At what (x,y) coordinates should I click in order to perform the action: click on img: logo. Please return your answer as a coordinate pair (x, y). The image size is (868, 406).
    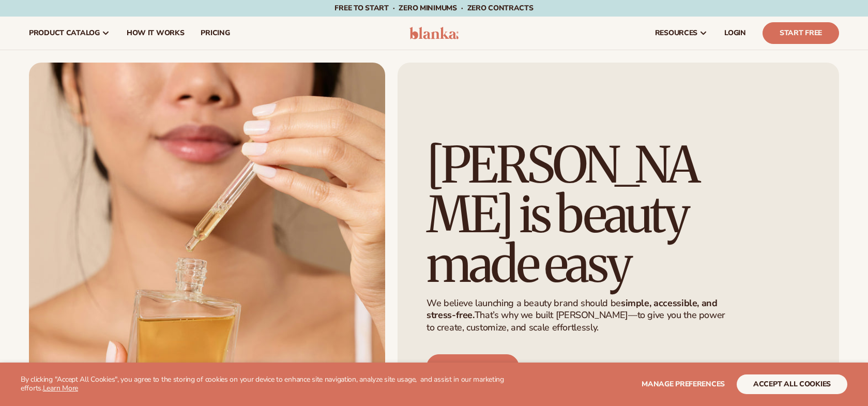
    Looking at the image, I should click on (434, 33).